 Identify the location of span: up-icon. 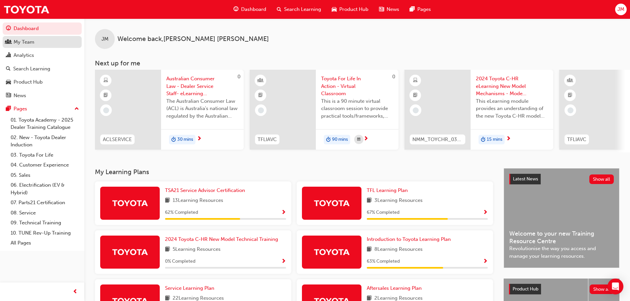
(77, 109).